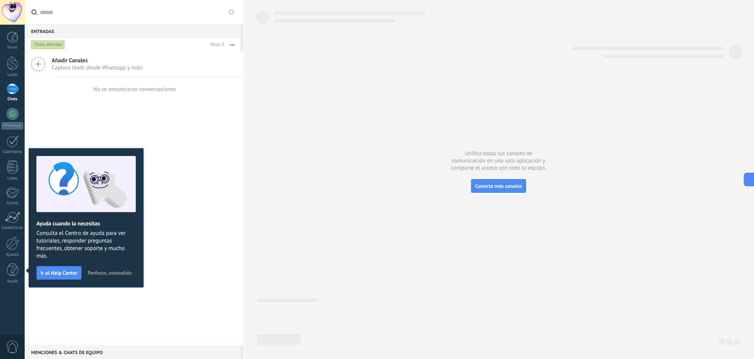 The image size is (754, 359). I want to click on div: Correo, so click(13, 203).